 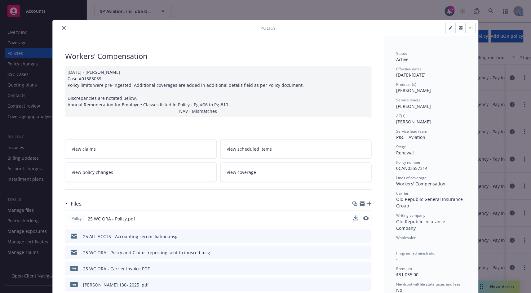 What do you see at coordinates (403, 193) in the screenshot?
I see `span: Carrier` at bounding box center [403, 193].